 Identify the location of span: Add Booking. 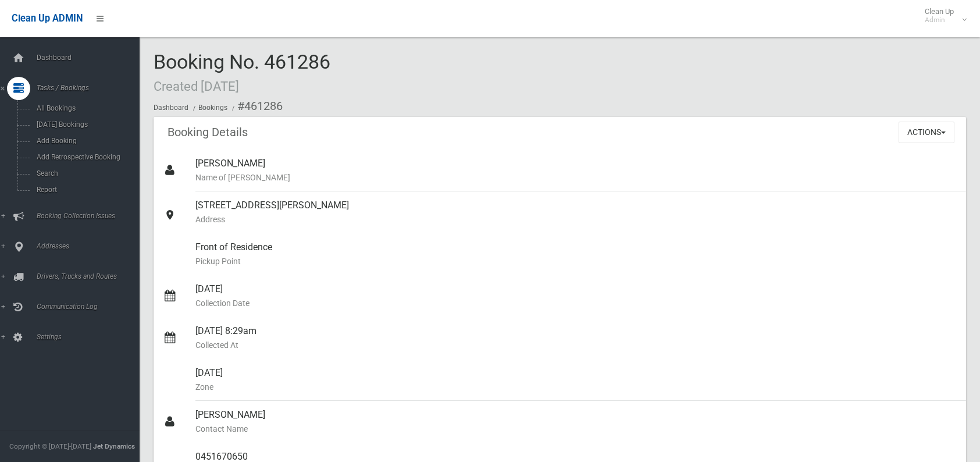
(86, 140).